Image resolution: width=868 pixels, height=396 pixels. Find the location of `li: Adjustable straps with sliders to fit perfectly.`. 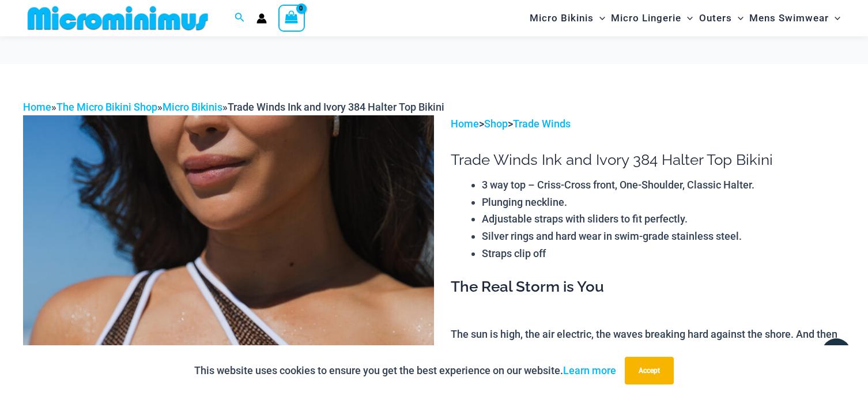

li: Adjustable straps with sliders to fit perfectly. is located at coordinates (663, 219).